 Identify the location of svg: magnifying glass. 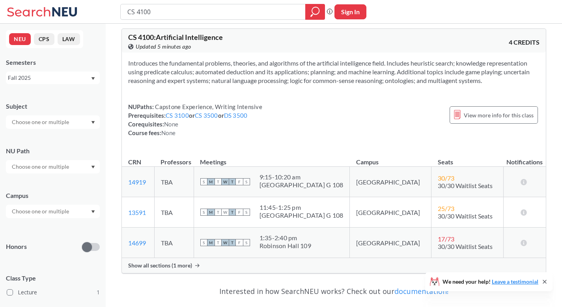
(315, 12).